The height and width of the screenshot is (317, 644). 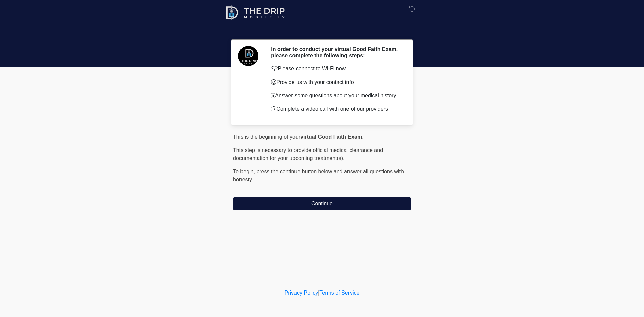 I want to click on p: Complete a video call with one of our providers, so click(x=336, y=109).